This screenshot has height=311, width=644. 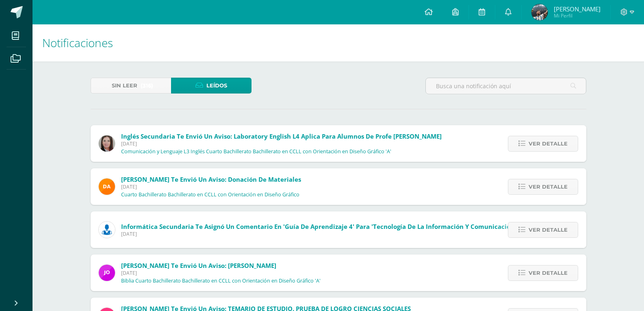 What do you see at coordinates (77, 42) in the screenshot?
I see `span: Notificaciones` at bounding box center [77, 42].